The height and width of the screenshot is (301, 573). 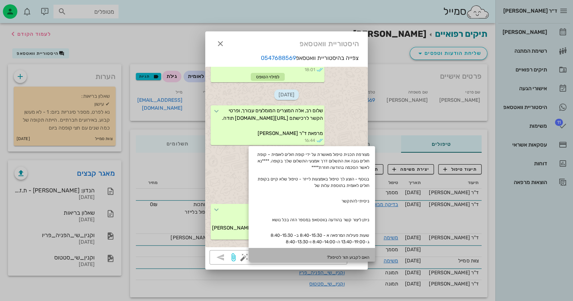 What do you see at coordinates (312, 239) in the screenshot?
I see `div: שעות פעילות המרפאה א - 8:40-15:30 ב- 8:40-15:30 ג-13:40-19:00 ה-8:40-14:00 ו-8:40-13:30` at bounding box center [312, 239].